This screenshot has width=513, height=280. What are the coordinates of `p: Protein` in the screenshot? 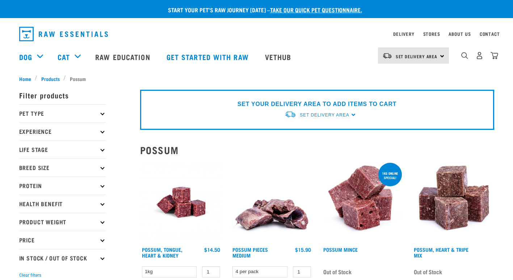 It's located at (63, 186).